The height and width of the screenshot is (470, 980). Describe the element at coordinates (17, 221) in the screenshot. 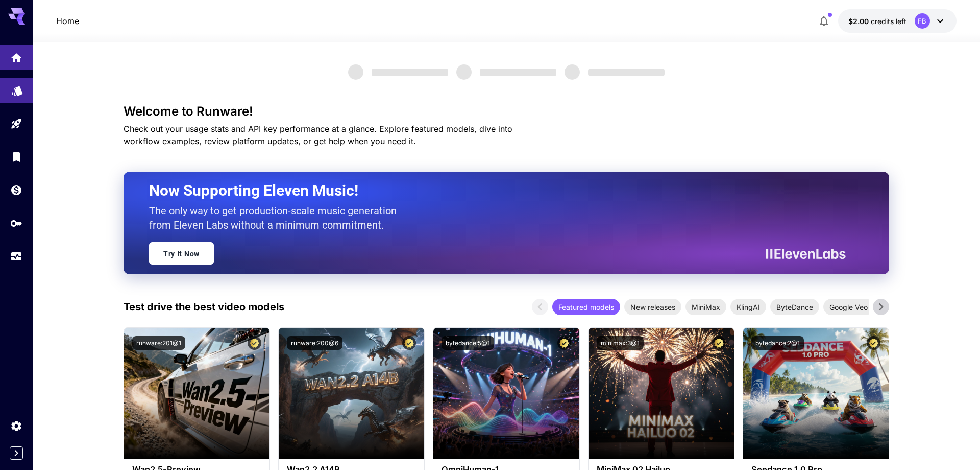

I see `div: API Keys` at that location.